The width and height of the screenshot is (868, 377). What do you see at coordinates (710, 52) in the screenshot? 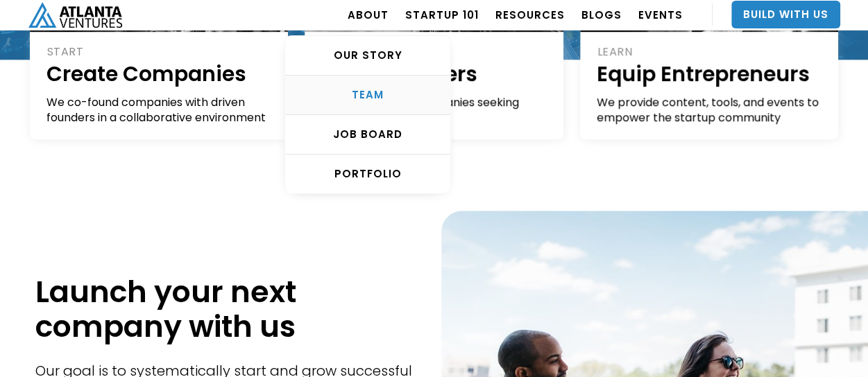
I see `div: LEARN` at bounding box center [710, 52].